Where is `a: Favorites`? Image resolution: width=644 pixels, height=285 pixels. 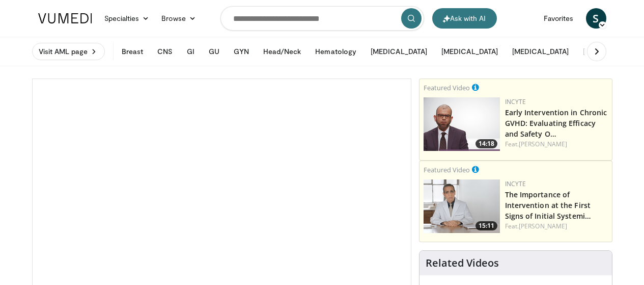
a: Favorites is located at coordinates (558, 18).